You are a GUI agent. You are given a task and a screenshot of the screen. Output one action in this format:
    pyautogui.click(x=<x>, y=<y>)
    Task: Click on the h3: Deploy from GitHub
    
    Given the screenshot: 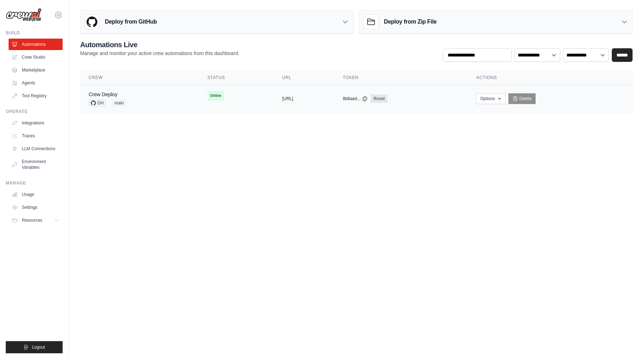 What is the action you would take?
    pyautogui.click(x=130, y=22)
    